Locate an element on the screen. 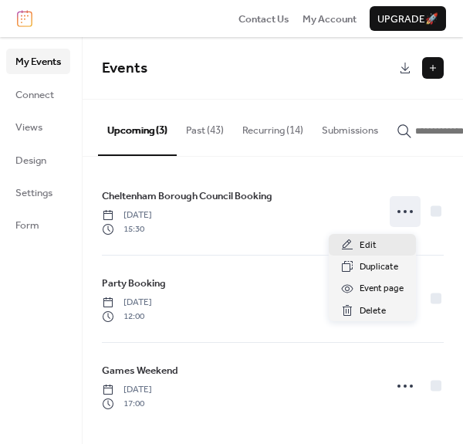  a: Settings is located at coordinates (38, 192).